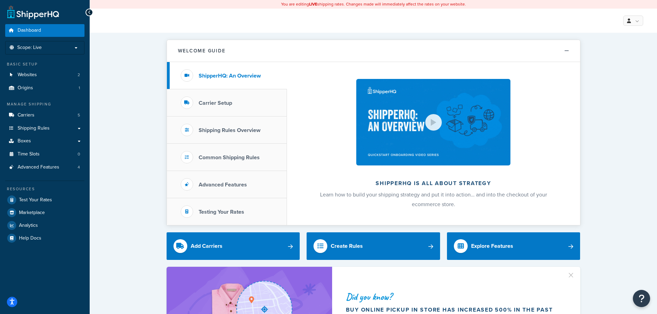 The width and height of the screenshot is (657, 314). What do you see at coordinates (45, 128) in the screenshot?
I see `li: Shipping Rules` at bounding box center [45, 128].